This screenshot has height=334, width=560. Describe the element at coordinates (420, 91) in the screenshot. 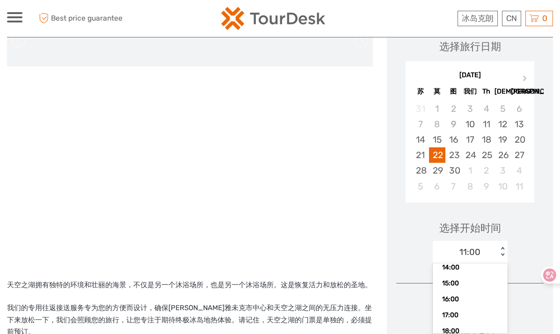

I see `div: 苏` at that location.